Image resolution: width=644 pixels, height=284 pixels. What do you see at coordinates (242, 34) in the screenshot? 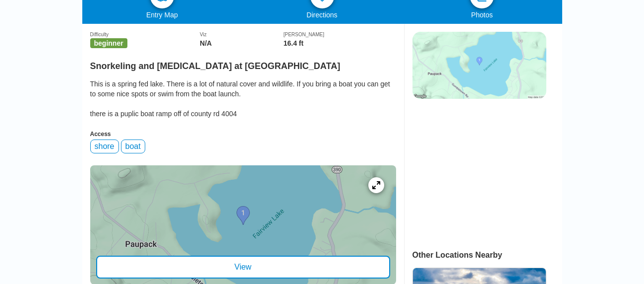
I see `div: Viz` at bounding box center [242, 34].